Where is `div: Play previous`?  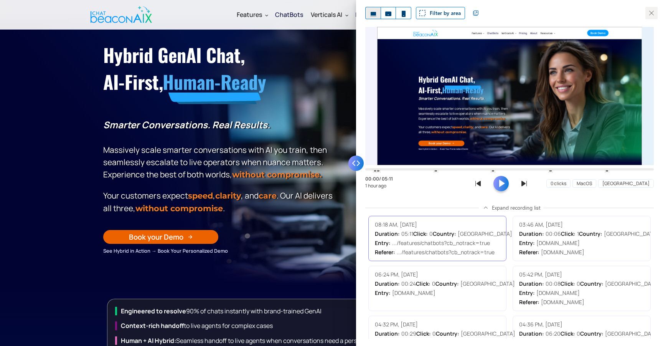
div: Play previous is located at coordinates (478, 183).